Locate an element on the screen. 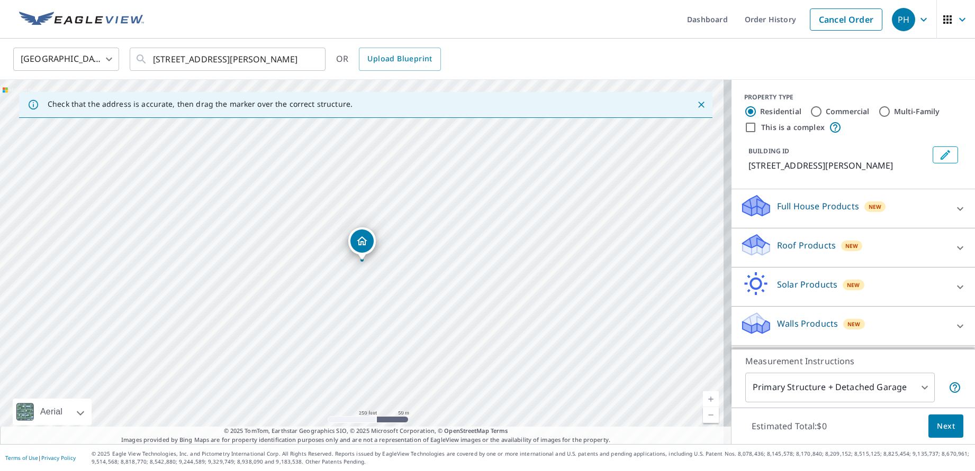 This screenshot has height=471, width=975. div: Full House ProductsNew is located at coordinates (853, 208).